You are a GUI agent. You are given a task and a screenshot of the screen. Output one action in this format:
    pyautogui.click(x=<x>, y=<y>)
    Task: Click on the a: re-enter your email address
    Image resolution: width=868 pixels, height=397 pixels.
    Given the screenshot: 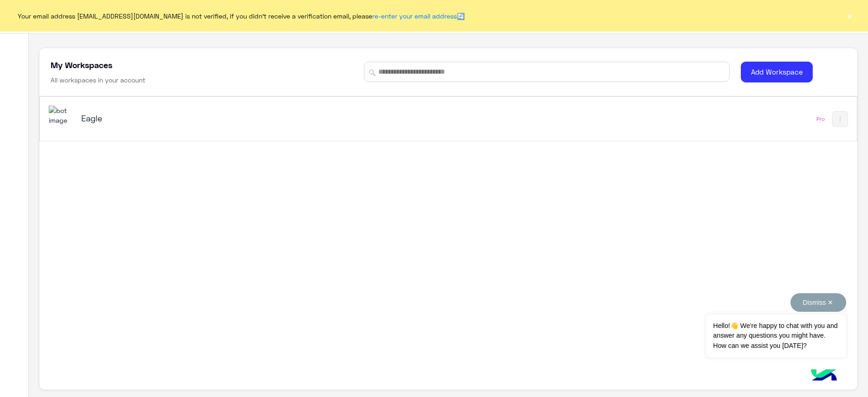 What is the action you would take?
    pyautogui.click(x=415, y=16)
    